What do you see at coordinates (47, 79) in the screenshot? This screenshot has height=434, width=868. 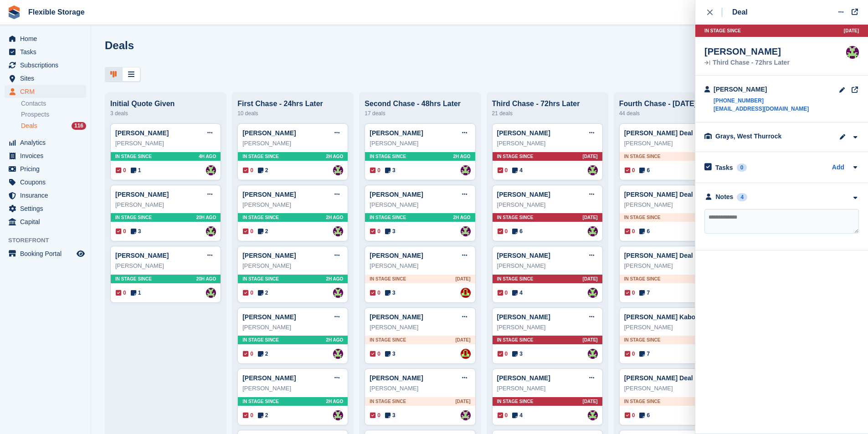 I see `span: Sites` at bounding box center [47, 79].